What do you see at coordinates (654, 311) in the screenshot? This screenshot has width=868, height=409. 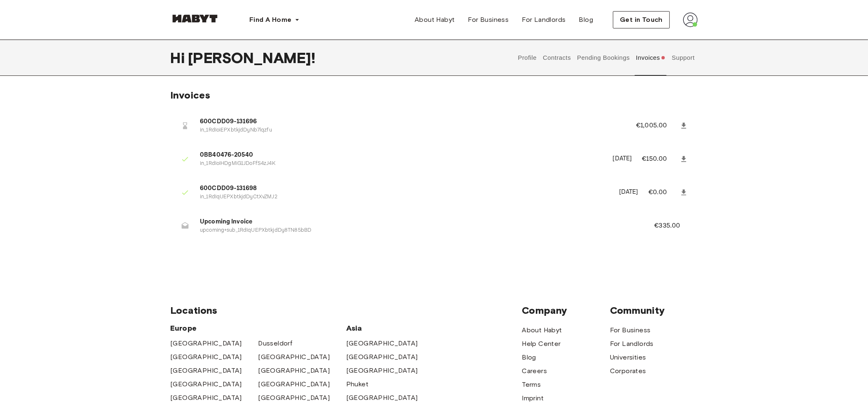 I see `span: Community` at bounding box center [654, 311].